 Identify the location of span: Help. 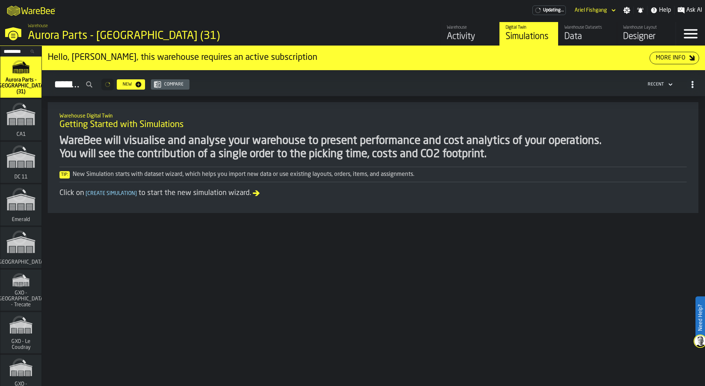
(665, 10).